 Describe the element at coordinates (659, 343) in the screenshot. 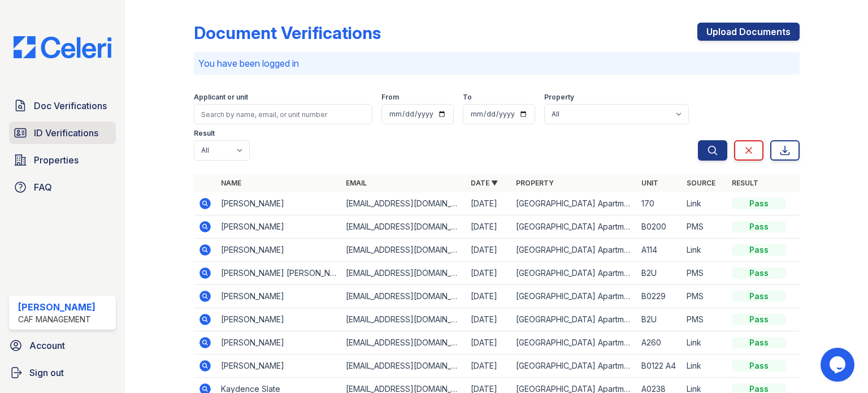

I see `td: A260` at that location.